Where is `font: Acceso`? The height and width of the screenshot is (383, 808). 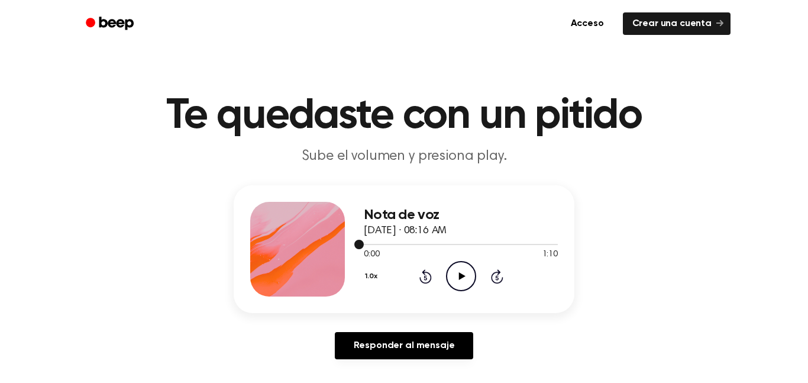 font: Acceso is located at coordinates (587, 24).